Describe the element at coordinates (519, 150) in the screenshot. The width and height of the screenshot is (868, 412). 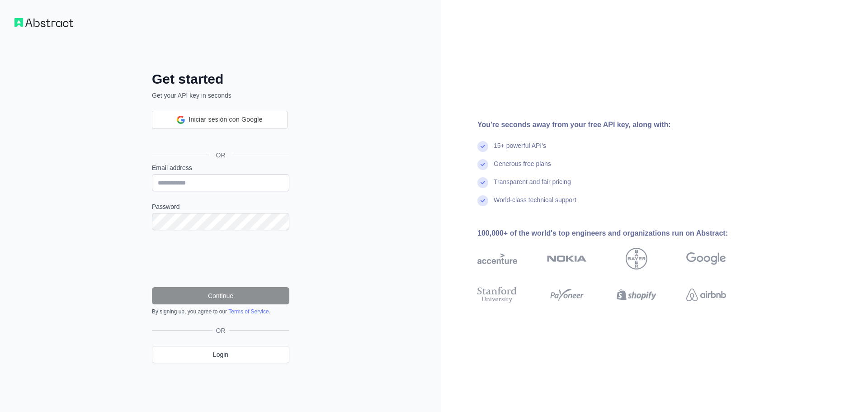
I see `div: 15+ powerful API's` at that location.